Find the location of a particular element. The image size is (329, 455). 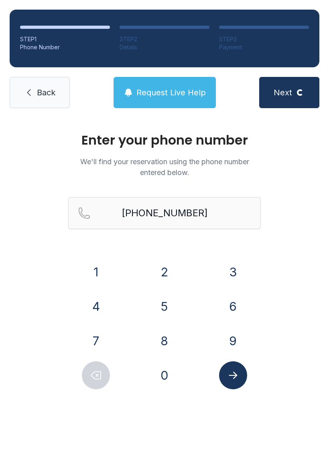

button: 0 is located at coordinates (164, 376).